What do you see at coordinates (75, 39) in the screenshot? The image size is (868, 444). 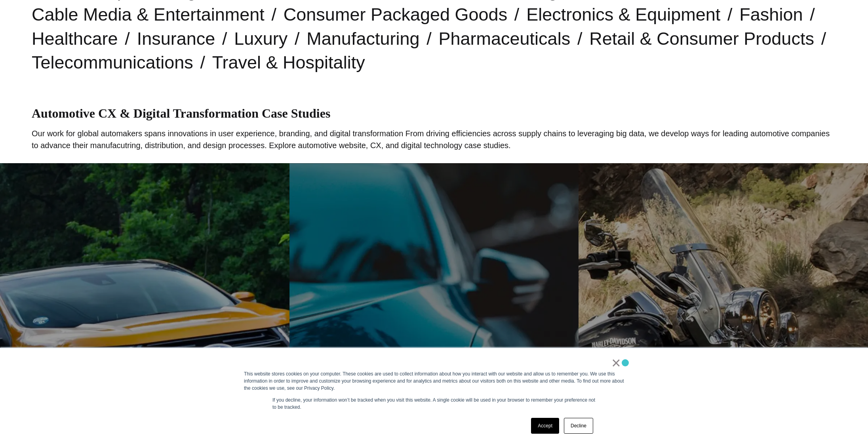 I see `a: Healthcare` at bounding box center [75, 39].